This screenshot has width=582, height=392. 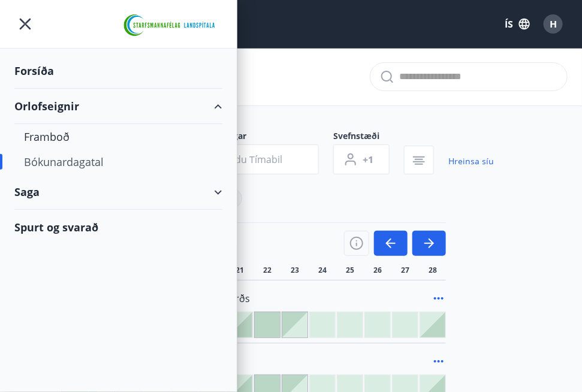 I want to click on div: Forsíða, so click(x=118, y=71).